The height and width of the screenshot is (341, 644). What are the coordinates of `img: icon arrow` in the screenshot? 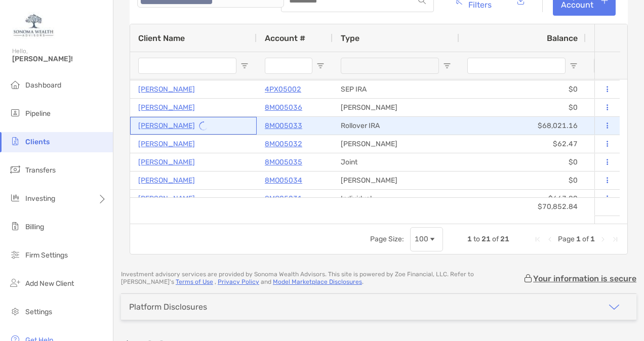 It's located at (614, 307).